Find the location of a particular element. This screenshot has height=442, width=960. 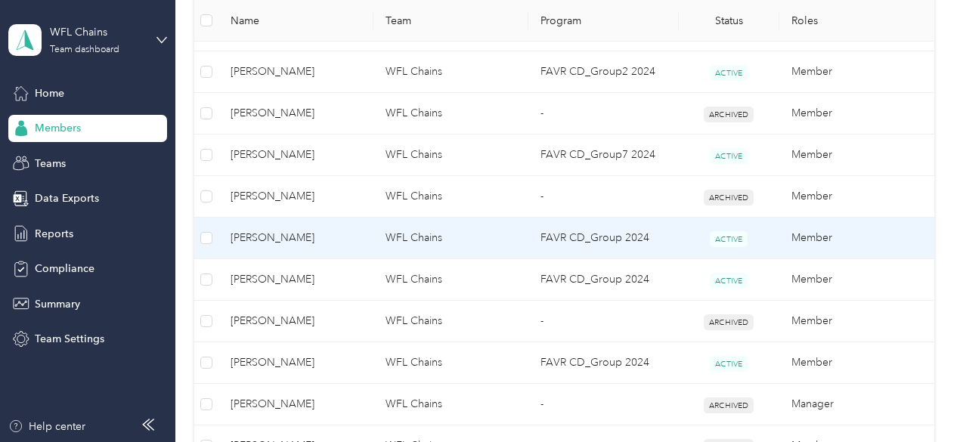

td: Vincent A. Bullman is located at coordinates (295, 404).